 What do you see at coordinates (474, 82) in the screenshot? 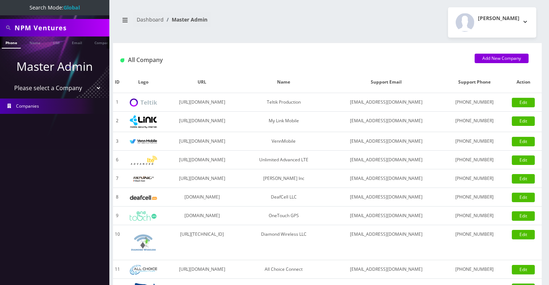
I see `th: Support Phone` at bounding box center [474, 82].